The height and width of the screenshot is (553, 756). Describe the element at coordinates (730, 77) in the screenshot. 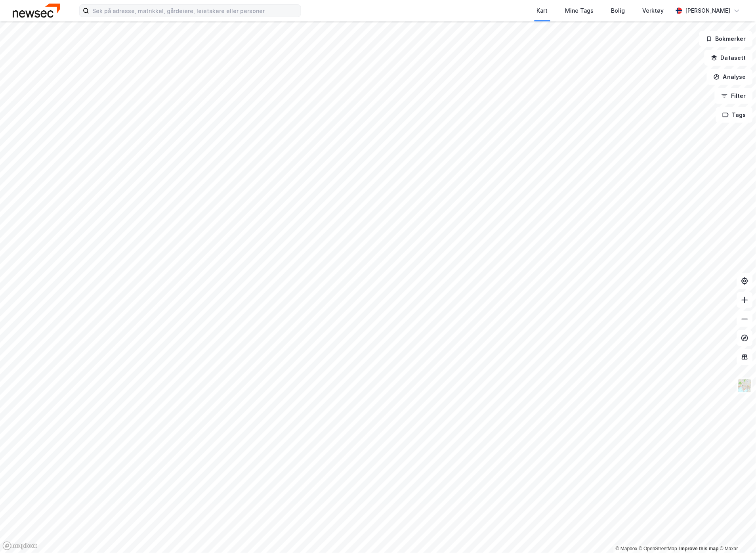

I see `button: Analyse` at that location.